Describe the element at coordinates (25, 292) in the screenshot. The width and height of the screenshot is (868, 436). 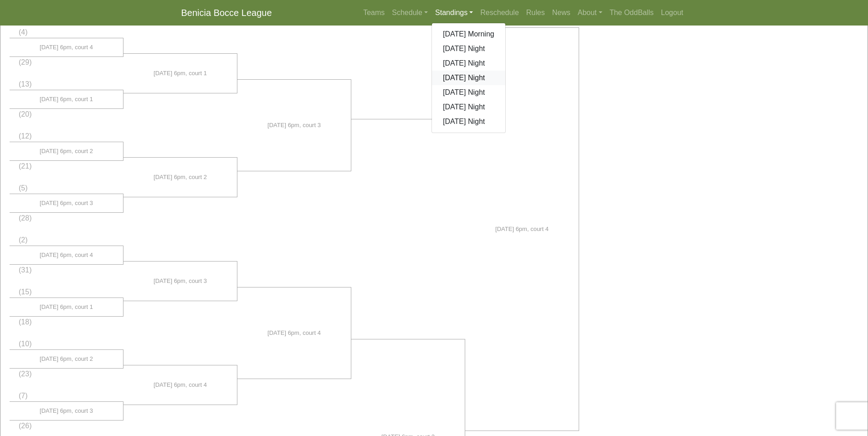
I see `span: (15)` at that location.